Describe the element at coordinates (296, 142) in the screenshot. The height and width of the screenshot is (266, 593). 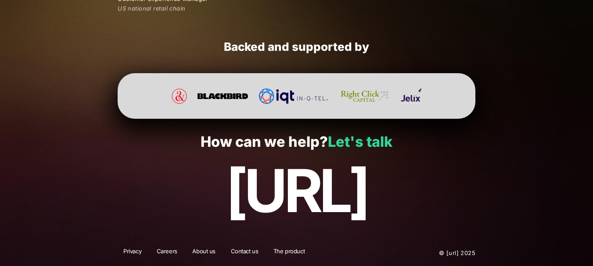
I see `p: How can we help?` at that location.